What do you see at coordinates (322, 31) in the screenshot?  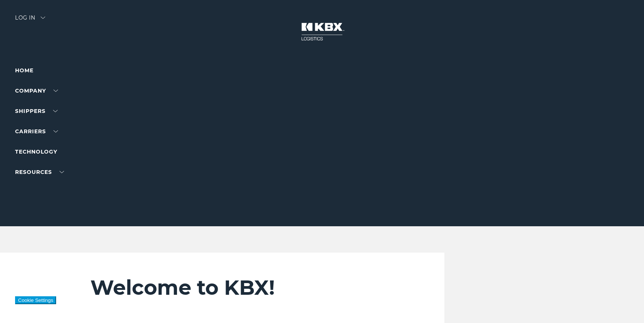 I see `img: kbx logo` at bounding box center [322, 31].